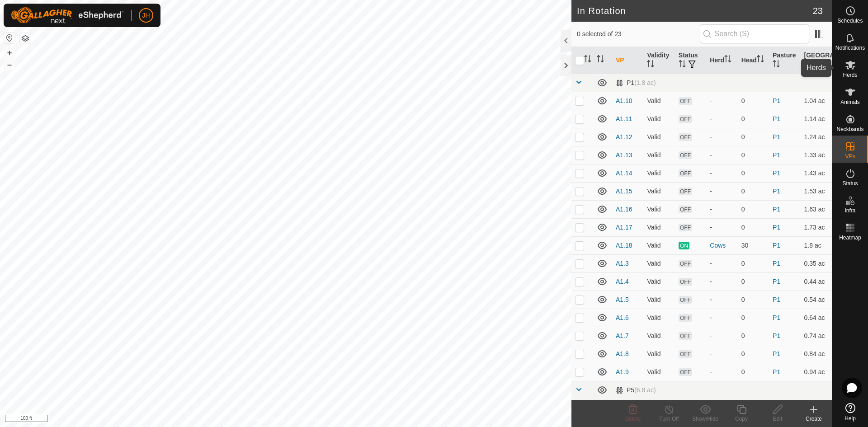 This screenshot has height=427, width=868. I want to click on td: 1.73 ac, so click(815, 227).